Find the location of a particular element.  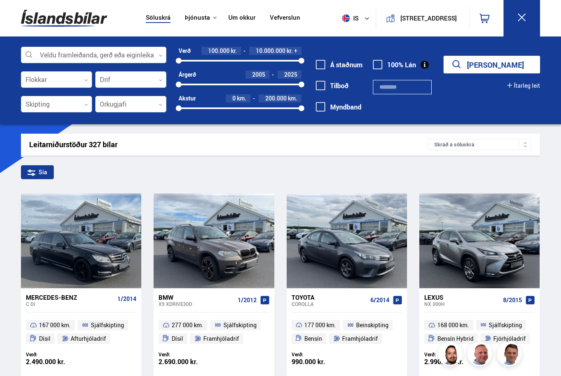

span: is is located at coordinates (349, 18).